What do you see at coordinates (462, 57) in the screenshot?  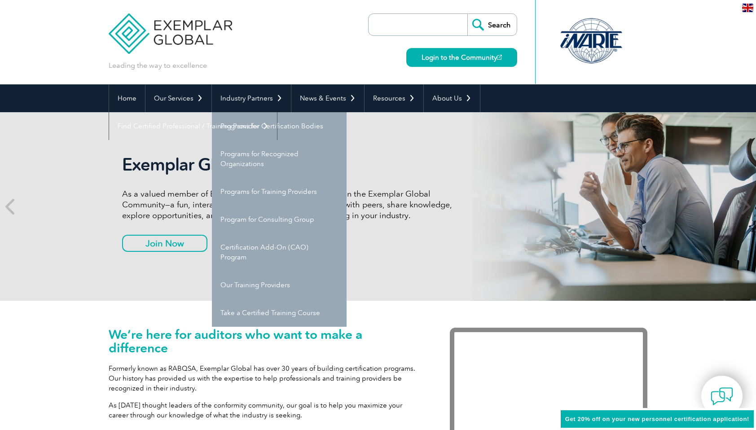 I see `a: Login to the Community` at bounding box center [462, 57].